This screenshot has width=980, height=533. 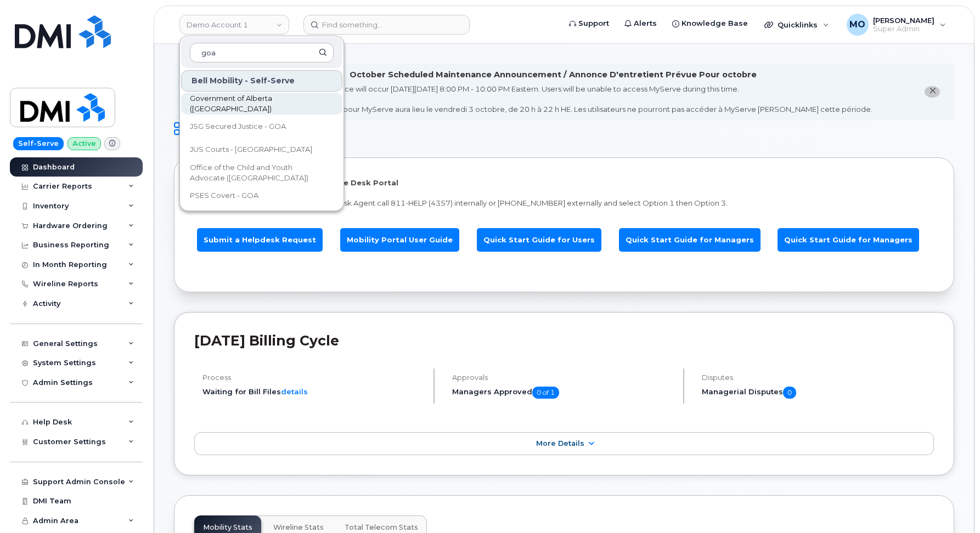 I want to click on span: Wireline Stats, so click(x=299, y=528).